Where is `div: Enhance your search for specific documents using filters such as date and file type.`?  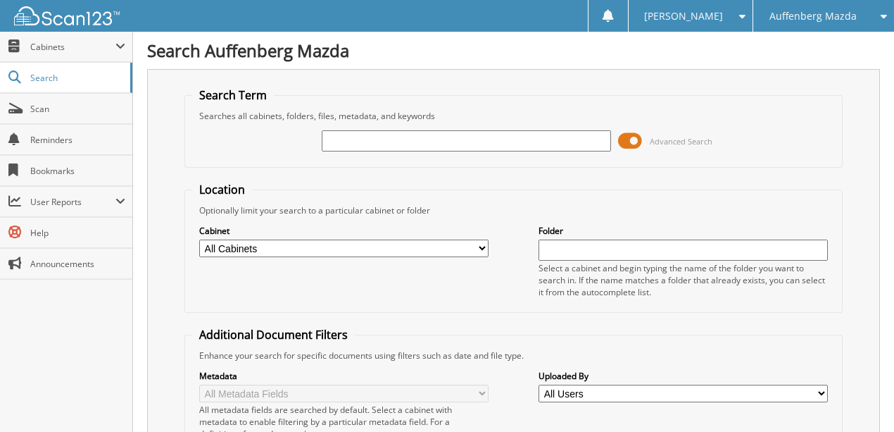 div: Enhance your search for specific documents using filters such as date and file type. is located at coordinates (513, 355).